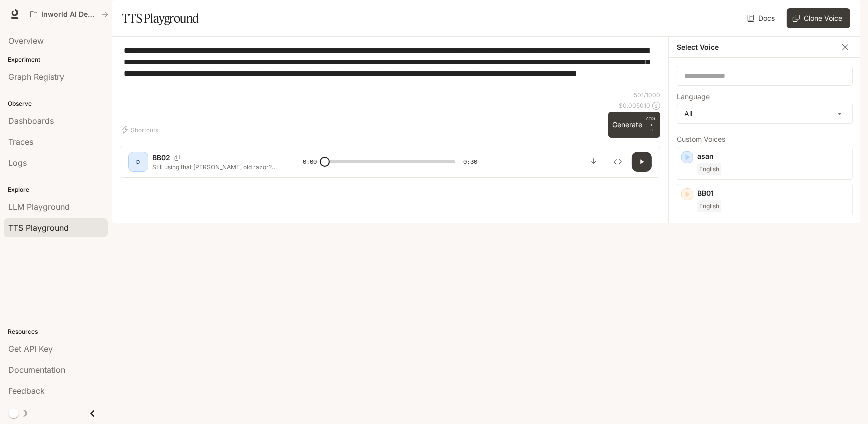  Describe the element at coordinates (773, 156) in the screenshot. I see `p: asan` at that location.